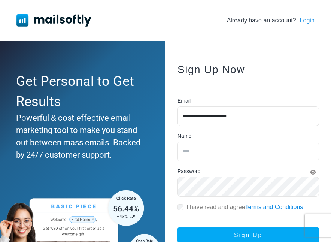 The image size is (331, 242). I want to click on i: Show Password, so click(313, 172).